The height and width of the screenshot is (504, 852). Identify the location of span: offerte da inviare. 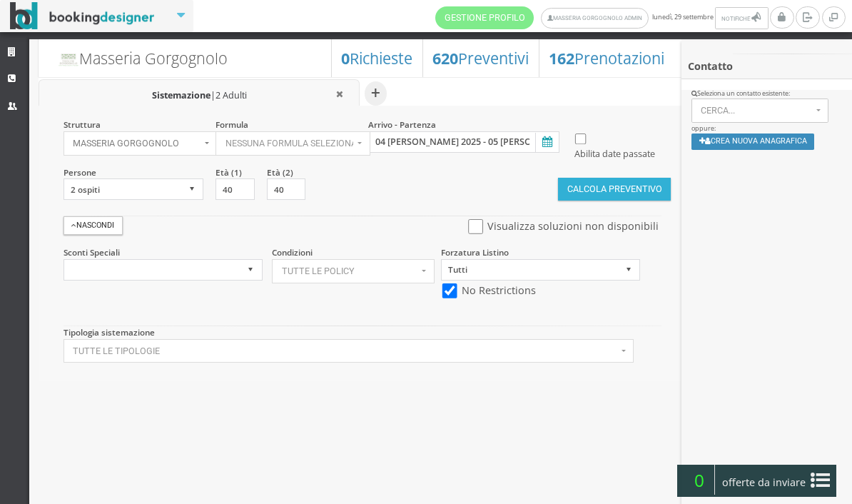
(764, 483).